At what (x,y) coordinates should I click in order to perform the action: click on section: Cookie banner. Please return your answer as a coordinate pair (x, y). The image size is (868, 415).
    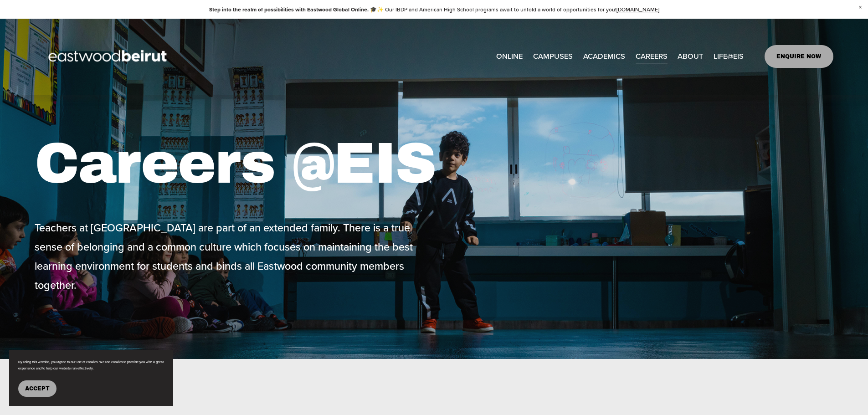
    Looking at the image, I should click on (91, 378).